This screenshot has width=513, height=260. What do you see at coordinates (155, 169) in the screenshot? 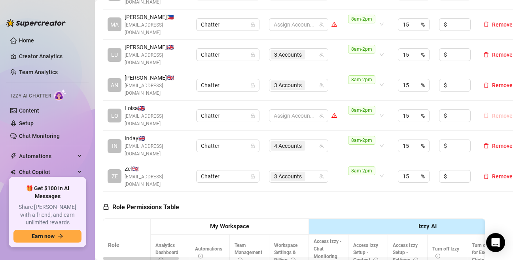
I see `span: Zel 🇬🇧` at bounding box center [155, 169].